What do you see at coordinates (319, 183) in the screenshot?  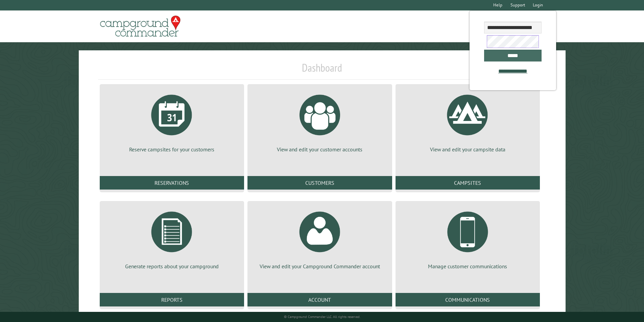 I see `a: Customers` at bounding box center [319, 183].